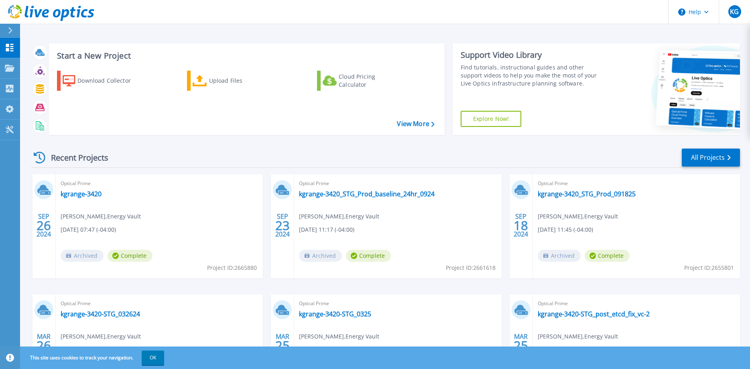 The width and height of the screenshot is (750, 369). Describe the element at coordinates (371, 81) in the screenshot. I see `div: Cloud Pricing Calculator` at that location.